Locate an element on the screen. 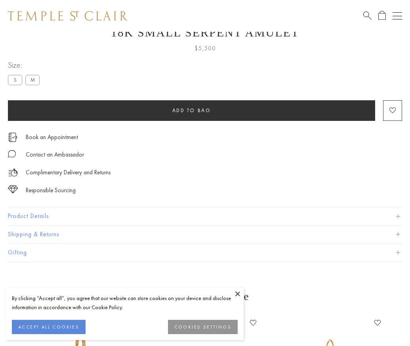 The image size is (410, 346). button: Open navigation is located at coordinates (398, 16).